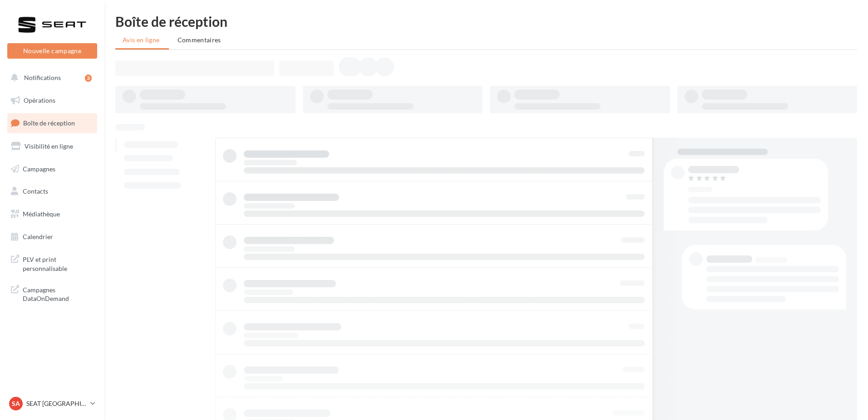  Describe the element at coordinates (58, 293) in the screenshot. I see `span: Campagnes DataOnDemand` at that location.